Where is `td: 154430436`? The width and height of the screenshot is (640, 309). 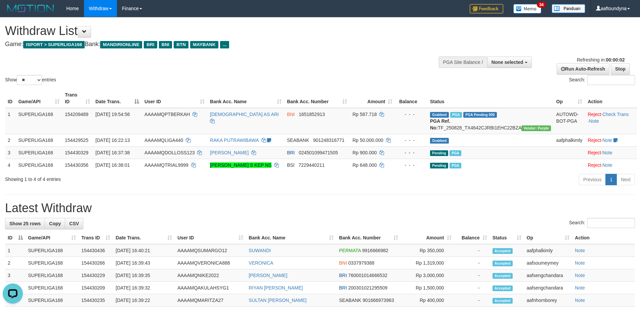 td: 154430436 is located at coordinates (96, 250).